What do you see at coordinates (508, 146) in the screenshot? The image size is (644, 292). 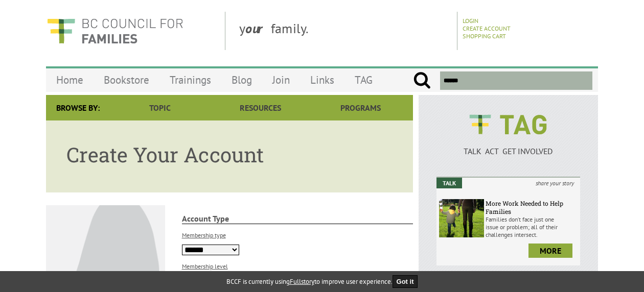 I see `a: TALK ACT GET INVOLVED` at bounding box center [508, 146].